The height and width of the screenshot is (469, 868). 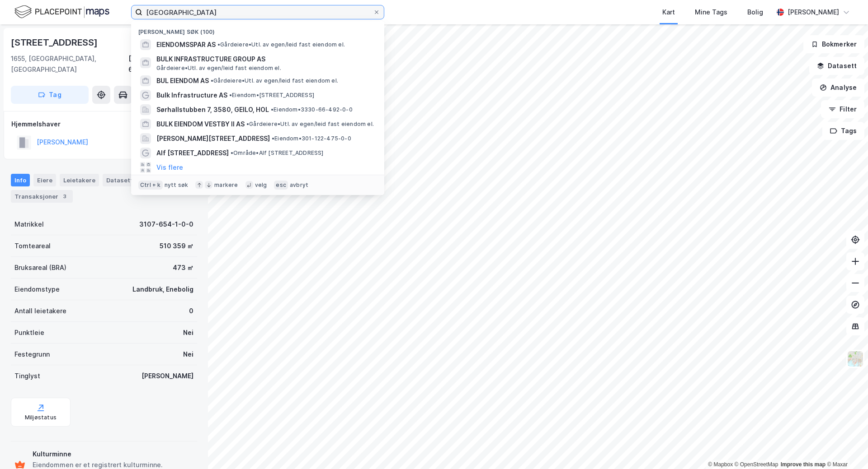 I want to click on span: BUL EIENDOM AS, so click(x=183, y=81).